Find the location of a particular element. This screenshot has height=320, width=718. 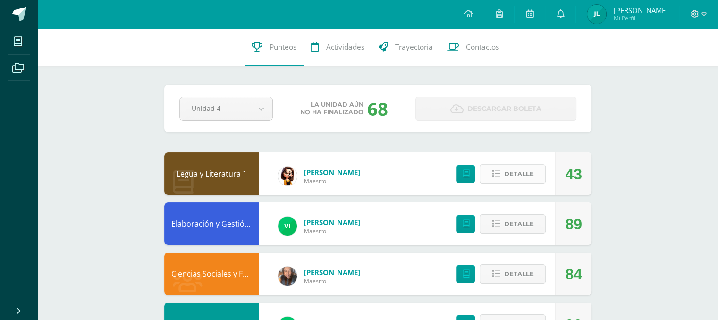

div: 84 is located at coordinates (573, 274).